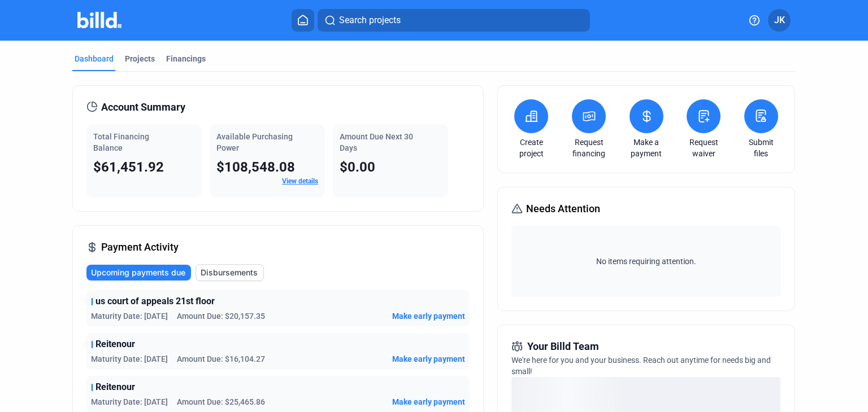  What do you see at coordinates (369, 20) in the screenshot?
I see `span: Search projects` at bounding box center [369, 20].